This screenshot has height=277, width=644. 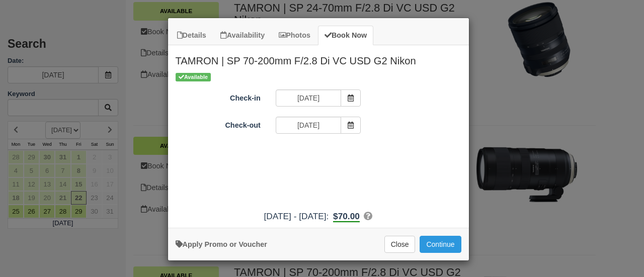 I want to click on a: Details, so click(x=191, y=35).